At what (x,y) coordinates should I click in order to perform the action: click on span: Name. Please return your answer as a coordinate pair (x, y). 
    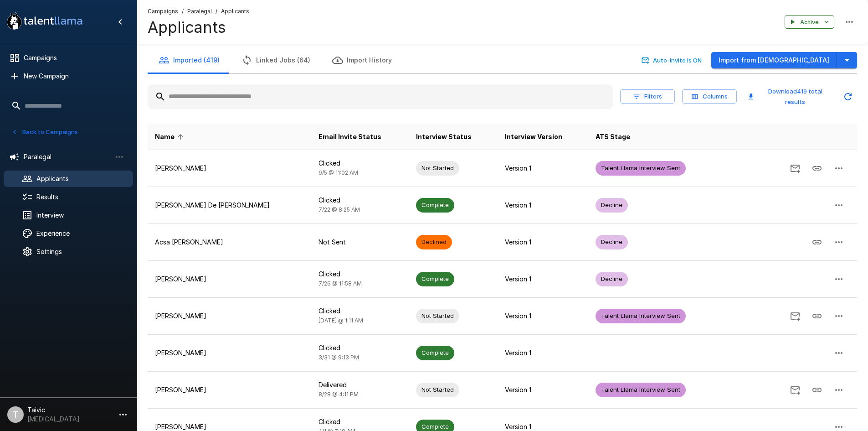
    Looking at the image, I should click on (170, 137).